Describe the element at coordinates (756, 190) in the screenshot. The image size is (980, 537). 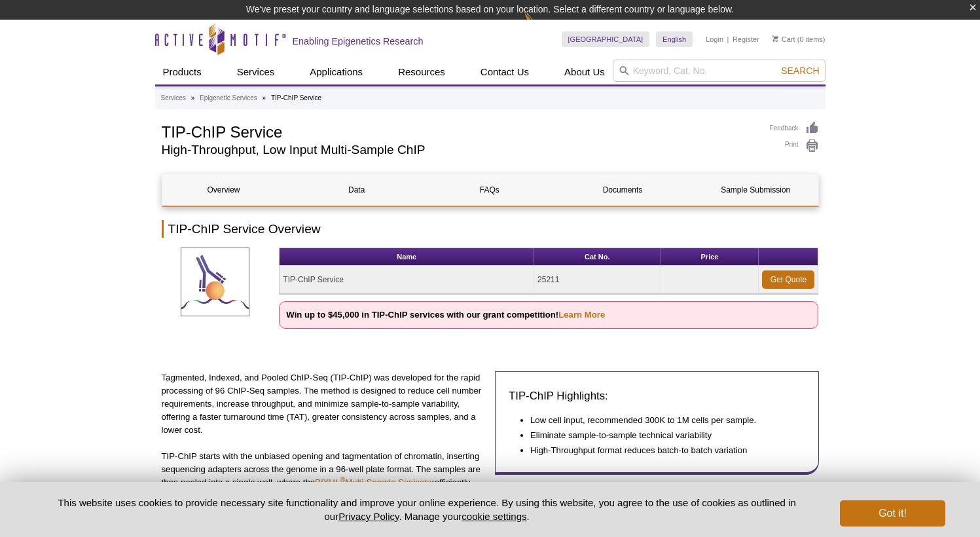
I see `a: Sample Submission` at that location.